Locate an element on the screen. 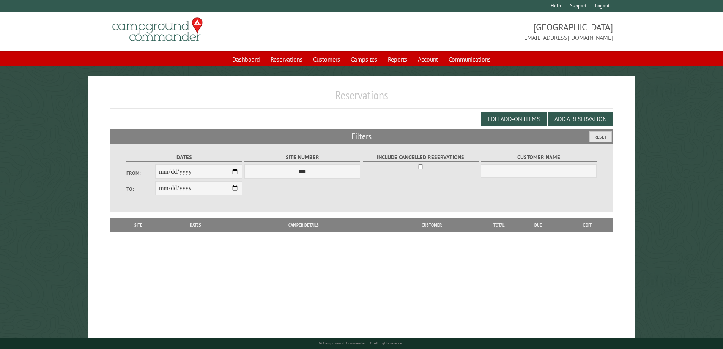  button: Reset is located at coordinates (600, 137).